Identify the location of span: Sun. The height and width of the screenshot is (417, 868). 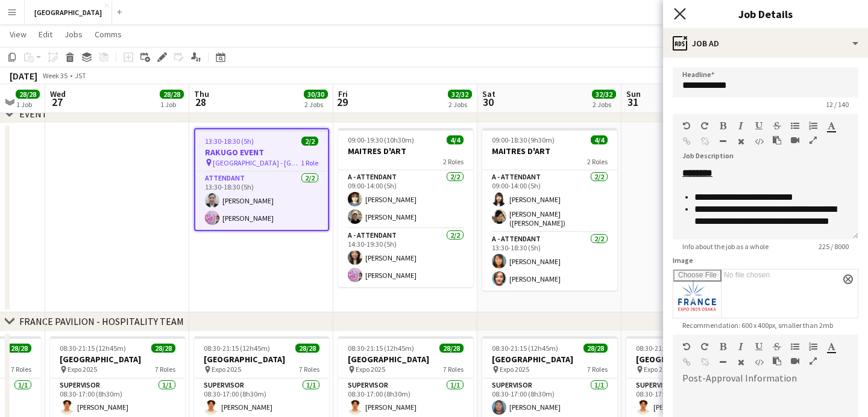
(634, 94).